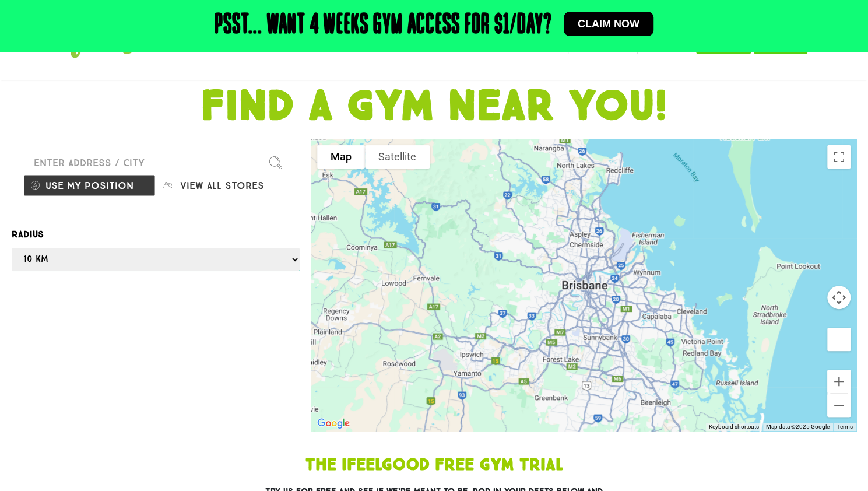 Image resolution: width=868 pixels, height=491 pixels. What do you see at coordinates (839, 157) in the screenshot?
I see `button: Toggle fullscreen view` at bounding box center [839, 157].